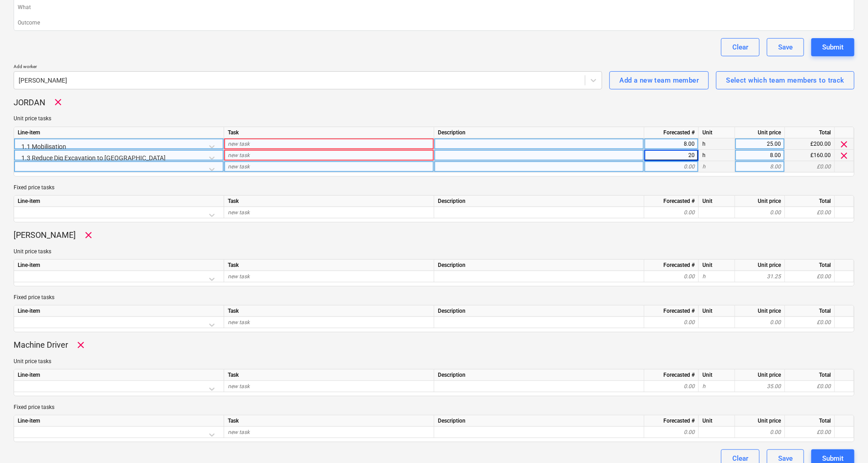  What do you see at coordinates (740, 47) in the screenshot?
I see `button: Clear` at bounding box center [740, 47].